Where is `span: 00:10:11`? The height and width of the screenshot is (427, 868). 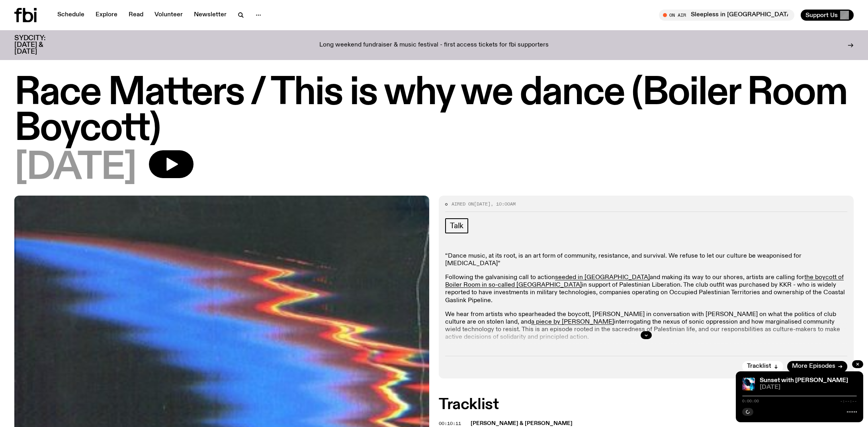
span: 00:10:11 is located at coordinates (450, 424).